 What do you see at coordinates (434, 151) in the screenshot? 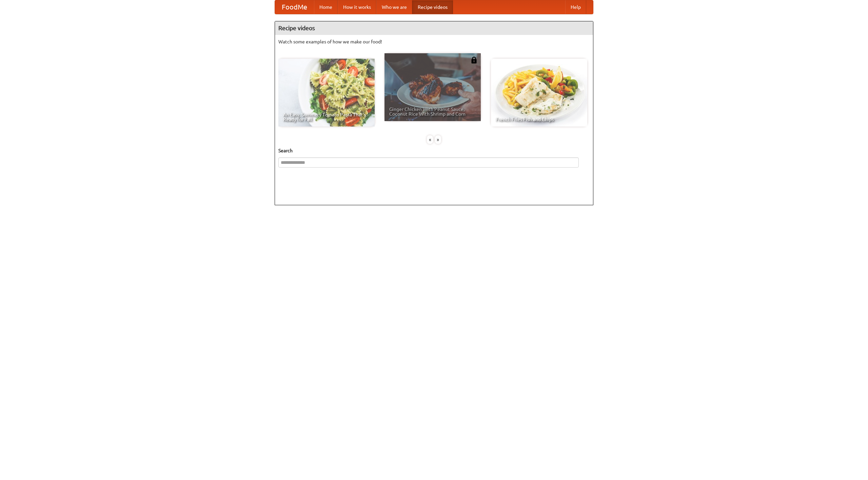
I see `h5: Search` at bounding box center [434, 151].